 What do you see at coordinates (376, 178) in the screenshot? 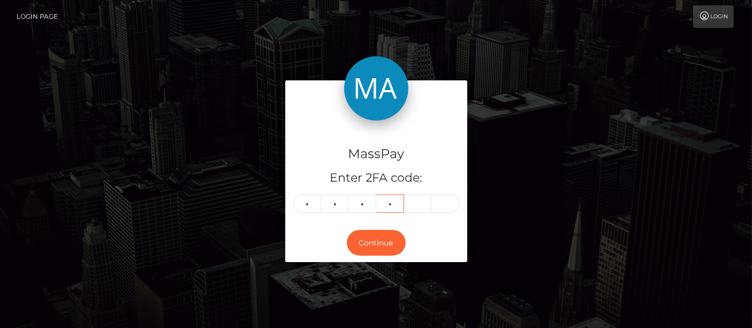
I see `h5: Enter 2FA code:` at bounding box center [376, 178].